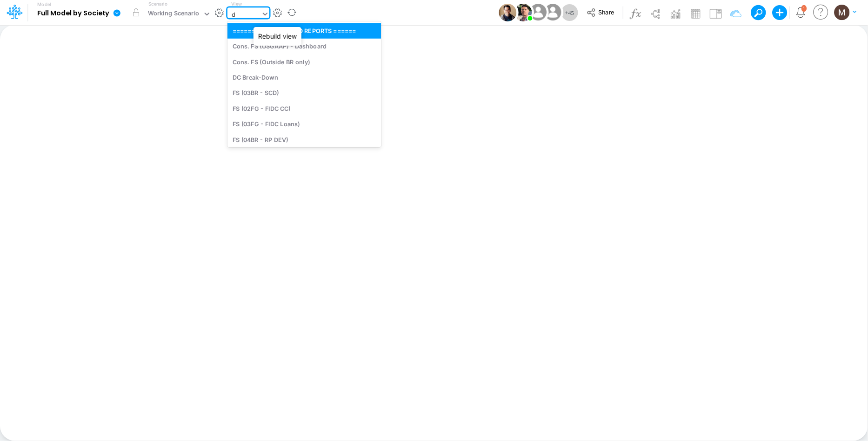  What do you see at coordinates (601, 13) in the screenshot?
I see `button: Share` at bounding box center [601, 13].